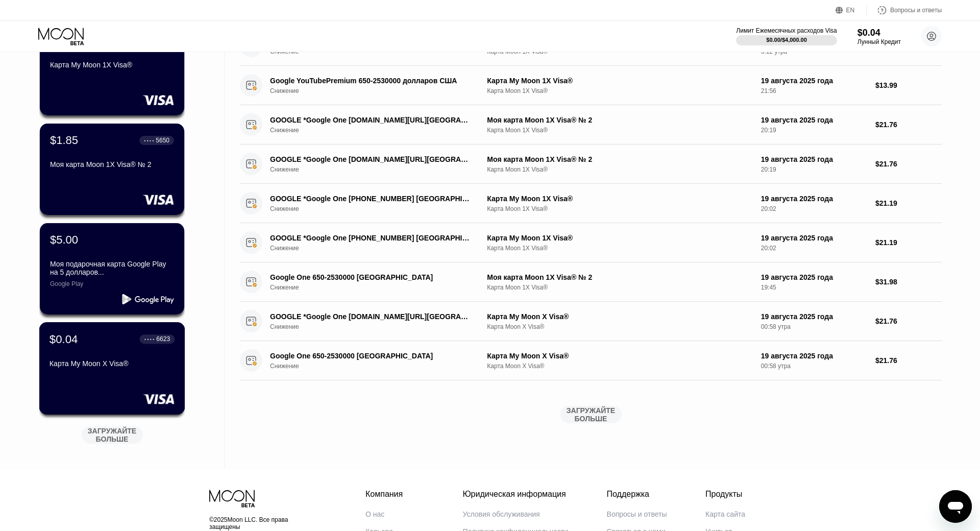 The width and height of the screenshot is (980, 531). I want to click on div: 5650, so click(162, 140).